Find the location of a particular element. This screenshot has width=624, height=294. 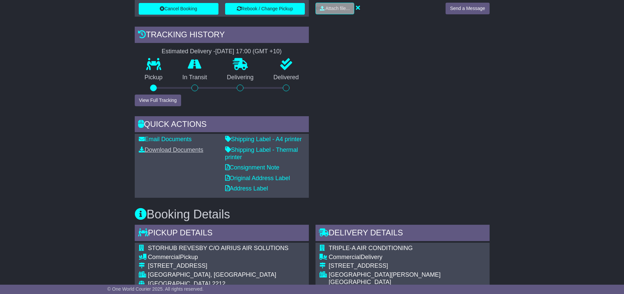

a: Shipping Label - A4 printer is located at coordinates (263, 139).